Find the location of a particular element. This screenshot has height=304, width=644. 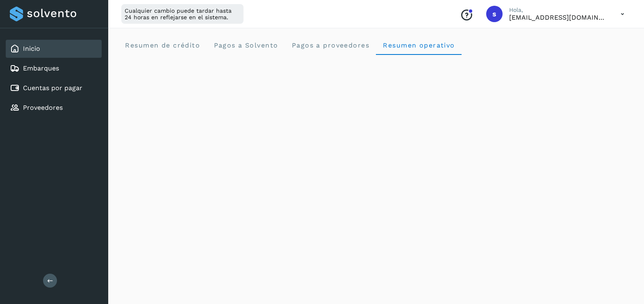

span: Pagos a proveedores is located at coordinates (330, 45).